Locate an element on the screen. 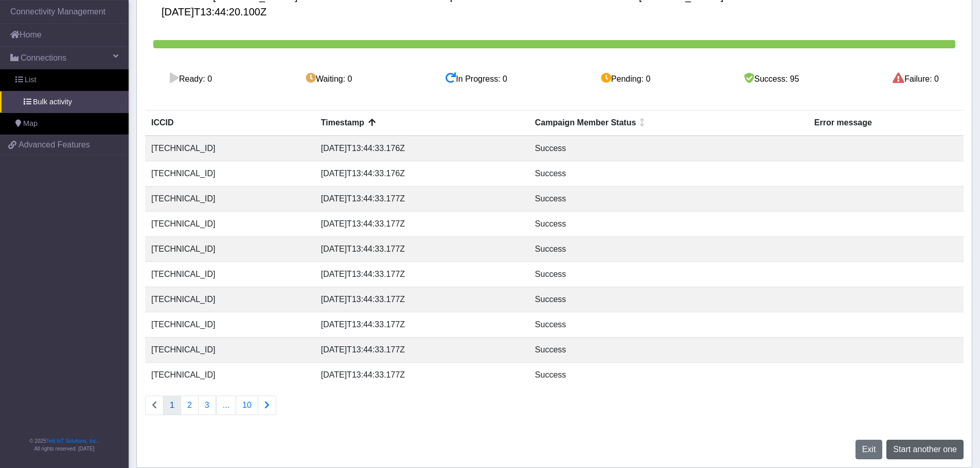  th: ICCID is located at coordinates (230, 124).